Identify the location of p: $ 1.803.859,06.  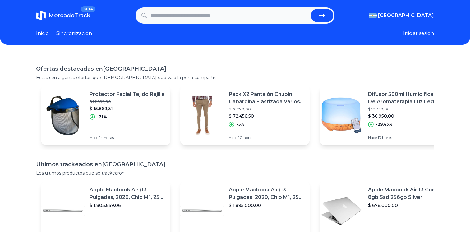
(127, 206).